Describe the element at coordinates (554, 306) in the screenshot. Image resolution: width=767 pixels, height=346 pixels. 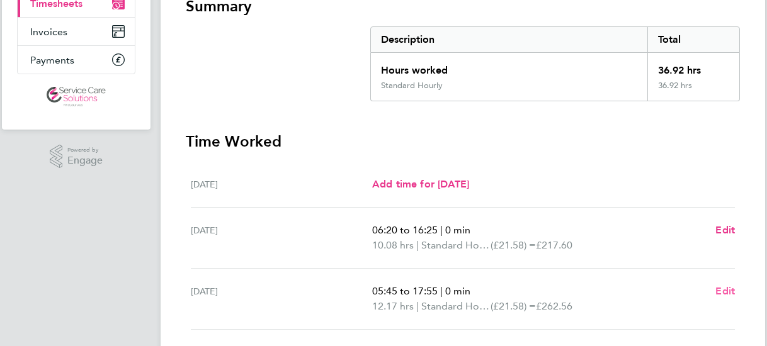
I see `span: £262.56` at that location.